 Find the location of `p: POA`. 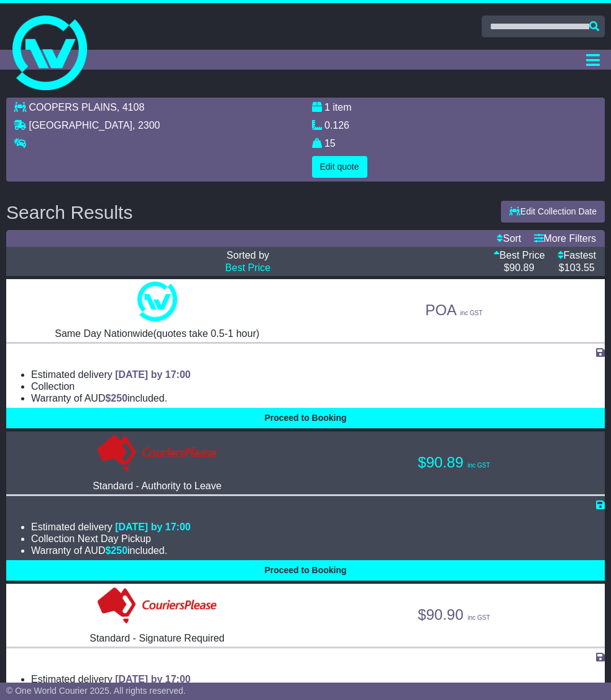

p: POA is located at coordinates (455, 310).